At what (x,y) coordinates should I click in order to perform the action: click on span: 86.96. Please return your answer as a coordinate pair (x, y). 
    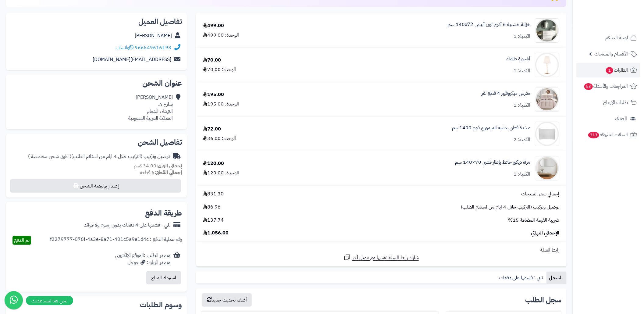
    Looking at the image, I should click on (212, 207).